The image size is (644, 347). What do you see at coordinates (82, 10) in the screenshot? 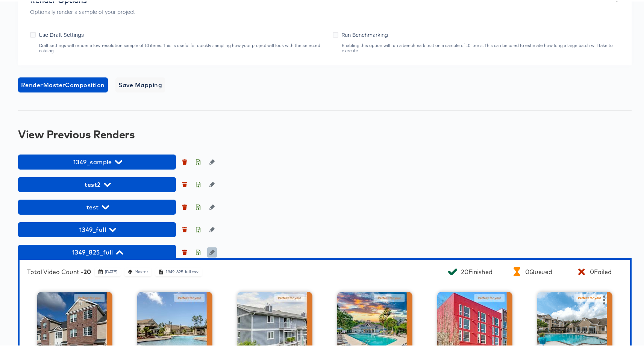
I see `p: Optionally render a sample of your project` at bounding box center [82, 10].